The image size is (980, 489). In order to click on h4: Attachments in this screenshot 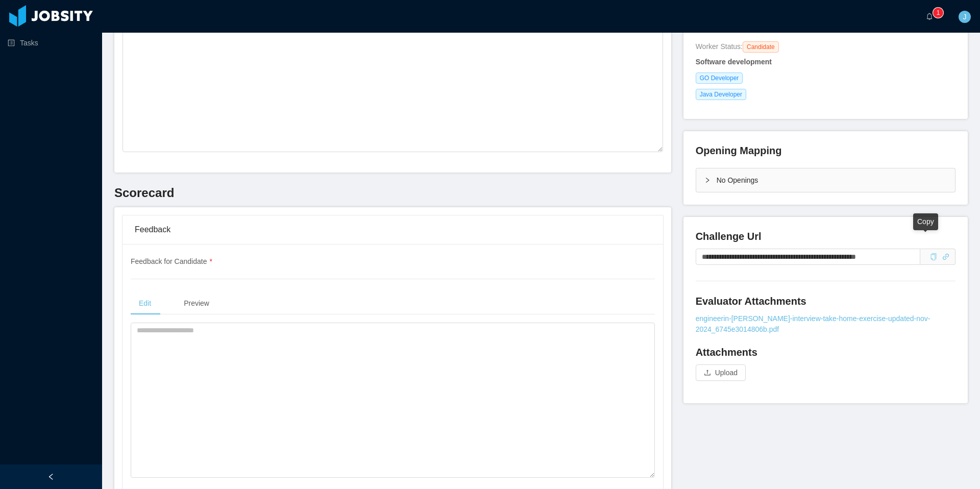, I will do `click(825, 352)`.